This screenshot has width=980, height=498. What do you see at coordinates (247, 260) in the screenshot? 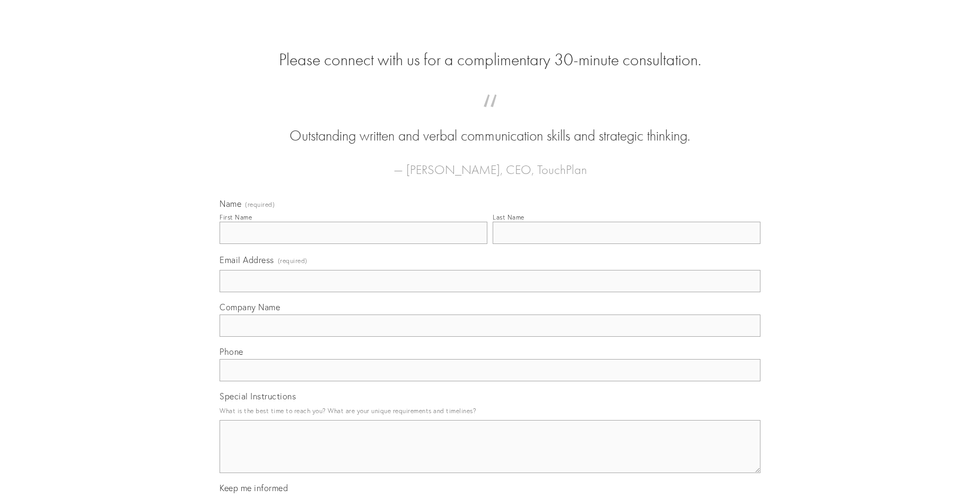
I see `span: Email Address` at bounding box center [247, 260].